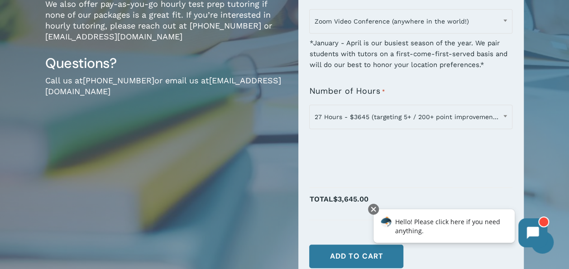  Describe the element at coordinates (411, 21) in the screenshot. I see `span: Zoom Video Conference (anywhere in the world!)` at that location.